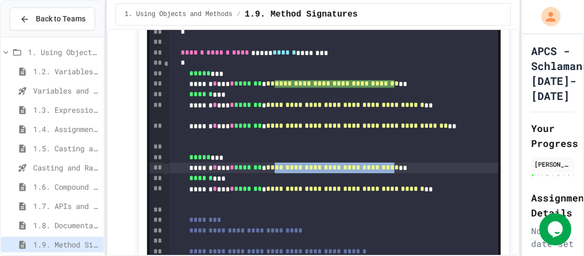  What do you see at coordinates (66, 90) in the screenshot?
I see `span: Variables and Data Types - Quiz` at bounding box center [66, 90].